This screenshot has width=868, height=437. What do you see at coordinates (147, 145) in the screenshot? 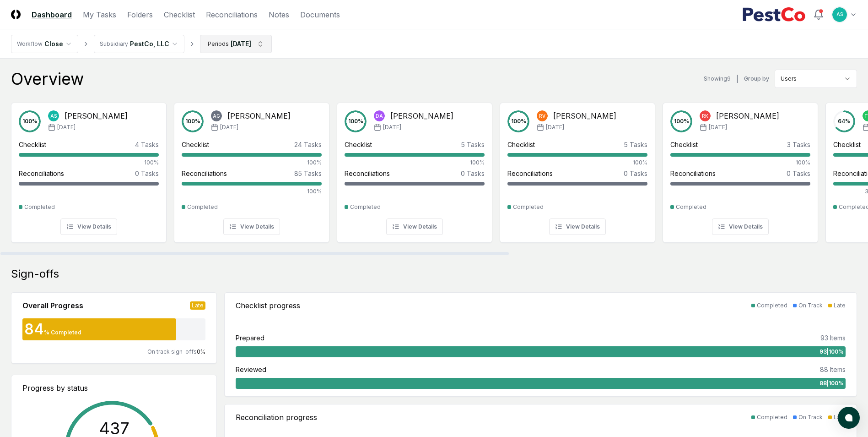
I see `div: 4 Tasks` at bounding box center [147, 145].